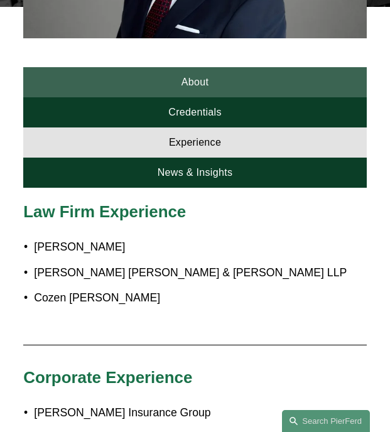 The height and width of the screenshot is (432, 390). I want to click on a: News & Insights, so click(195, 173).